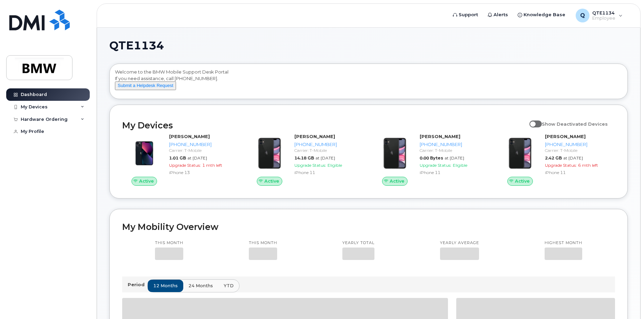 This screenshot has width=644, height=319. Describe the element at coordinates (228, 285) in the screenshot. I see `span: YTD` at that location.